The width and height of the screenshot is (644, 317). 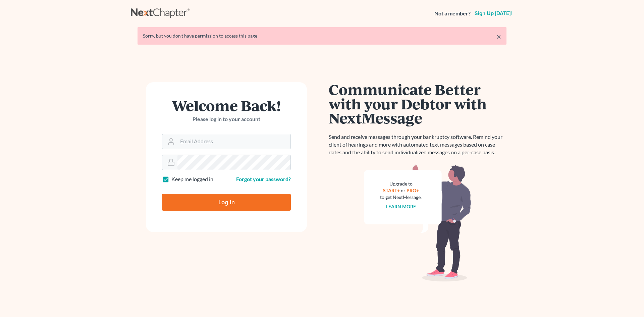 What do you see at coordinates (392, 190) in the screenshot?
I see `a: START+` at bounding box center [392, 190].